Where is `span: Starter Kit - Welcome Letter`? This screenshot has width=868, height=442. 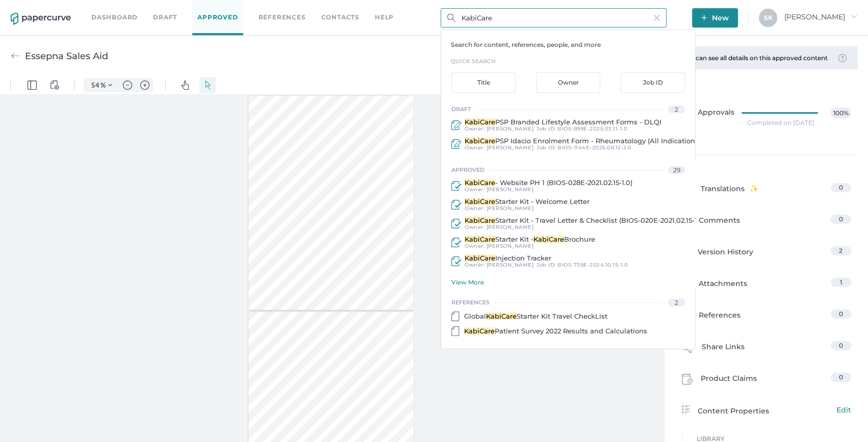 span: Starter Kit - Welcome Letter is located at coordinates (542, 201).